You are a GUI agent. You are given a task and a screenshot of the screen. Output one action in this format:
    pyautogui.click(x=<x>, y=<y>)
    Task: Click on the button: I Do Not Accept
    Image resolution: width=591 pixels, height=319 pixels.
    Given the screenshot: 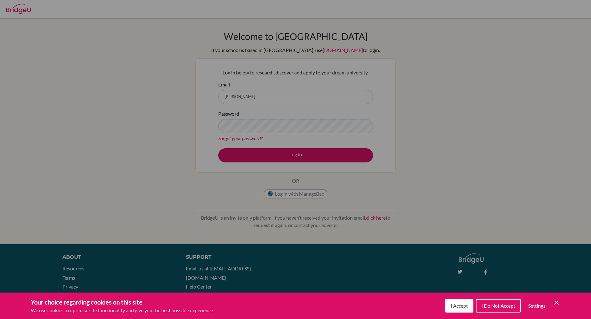 What is the action you would take?
    pyautogui.click(x=499, y=306)
    